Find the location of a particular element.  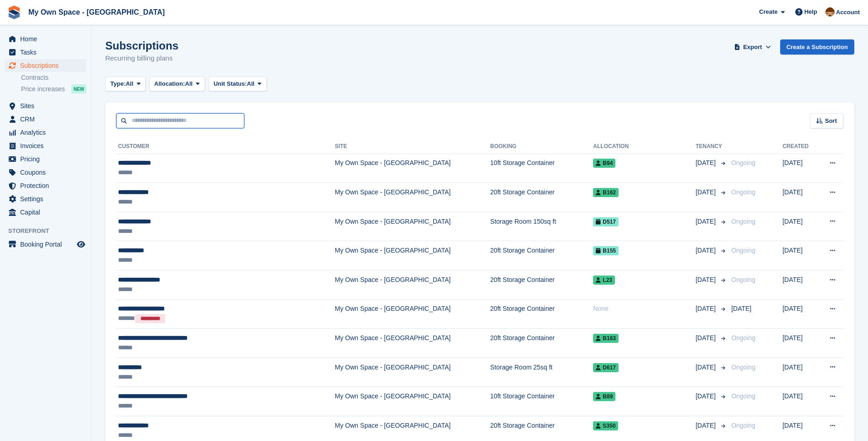

span: B89 is located at coordinates (604, 396).